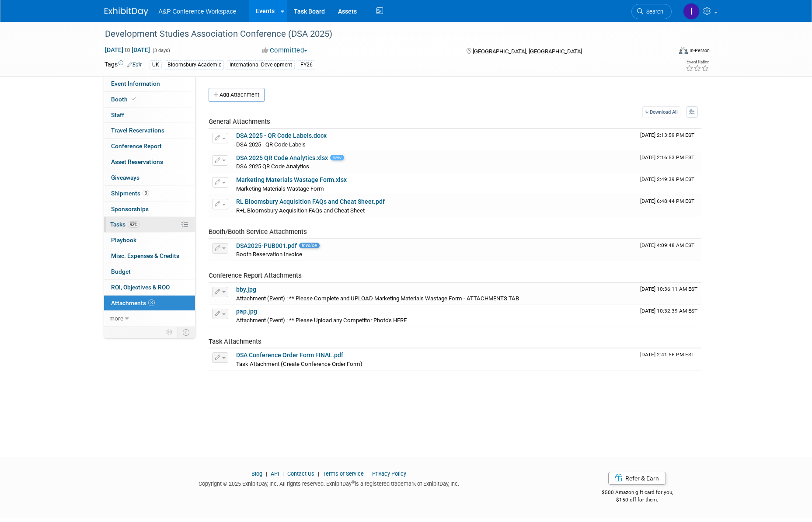 The image size is (812, 522). Describe the element at coordinates (136, 146) in the screenshot. I see `span: Conference Report` at that location.